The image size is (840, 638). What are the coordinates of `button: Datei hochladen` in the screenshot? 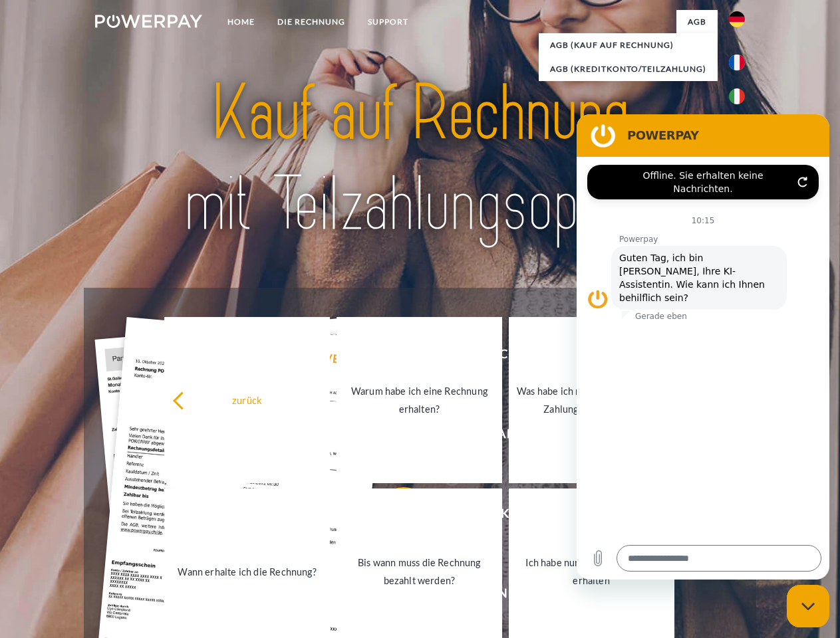 It's located at (21, 444).